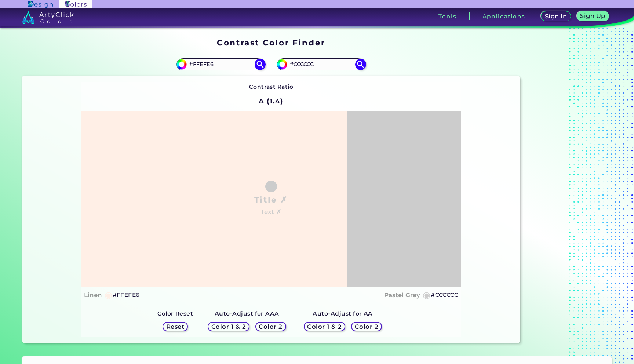  Describe the element at coordinates (93, 295) in the screenshot. I see `h4: Linen` at that location.